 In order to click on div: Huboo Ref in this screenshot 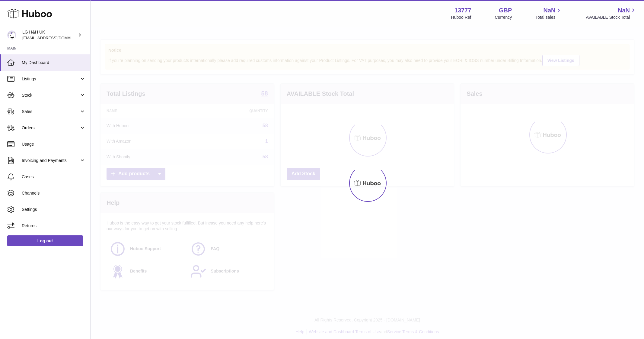, I will do `click(461, 17)`.